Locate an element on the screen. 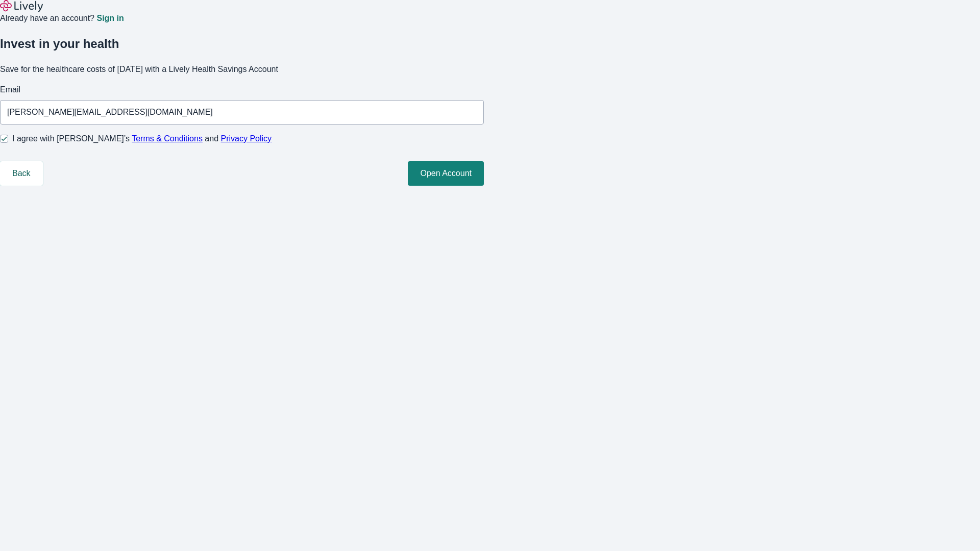  a: Privacy Policy is located at coordinates (247, 138).